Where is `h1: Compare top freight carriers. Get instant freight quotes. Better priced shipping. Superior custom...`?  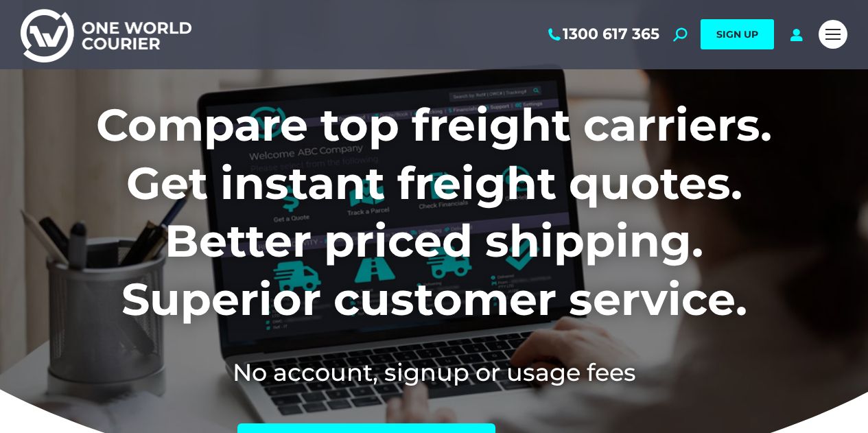 h1: Compare top freight carriers. Get instant freight quotes. Better priced shipping. Superior custom... is located at coordinates (434, 212).